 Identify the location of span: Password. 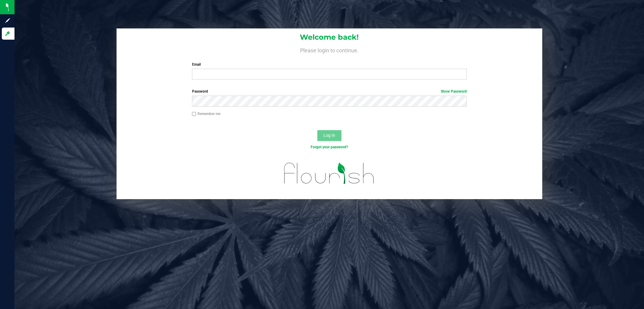
(200, 92).